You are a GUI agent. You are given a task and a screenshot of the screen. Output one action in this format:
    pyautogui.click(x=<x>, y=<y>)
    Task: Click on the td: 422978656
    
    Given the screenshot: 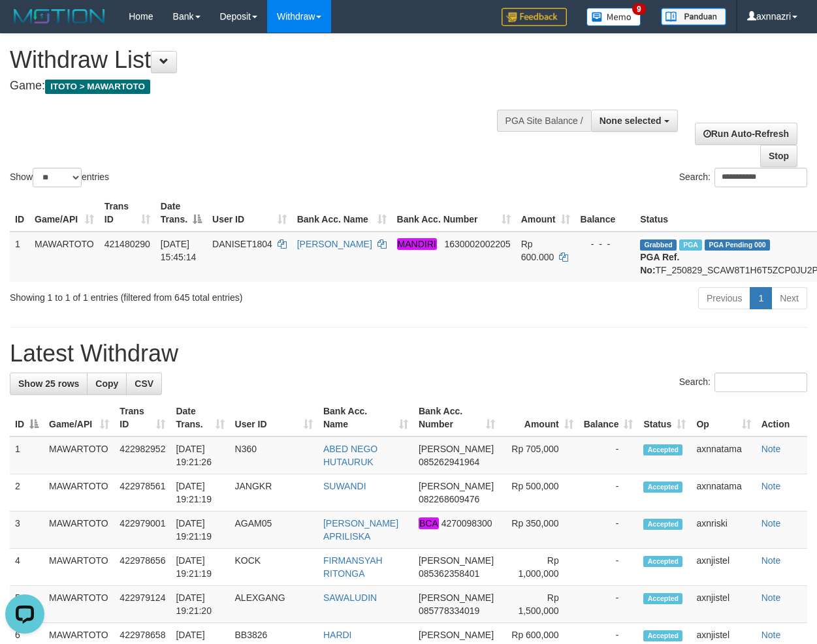 What is the action you would take?
    pyautogui.click(x=142, y=568)
    